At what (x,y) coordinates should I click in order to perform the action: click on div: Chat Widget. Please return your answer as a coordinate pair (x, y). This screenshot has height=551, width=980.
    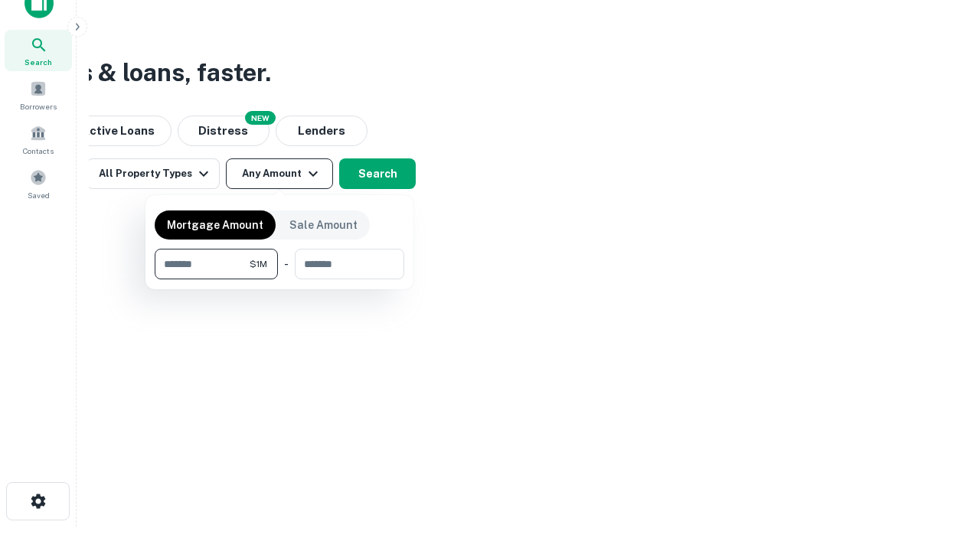
    Looking at the image, I should click on (942, 466).